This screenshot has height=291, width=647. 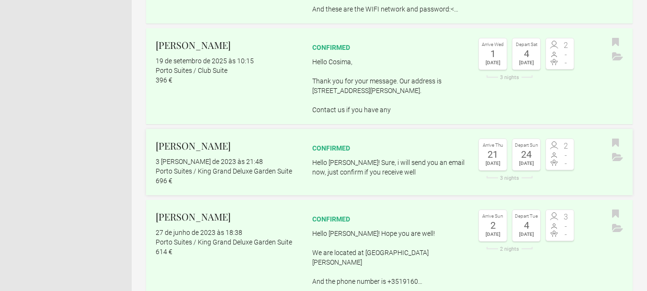 What do you see at coordinates (493, 225) in the screenshot?
I see `div: 2` at bounding box center [493, 225].